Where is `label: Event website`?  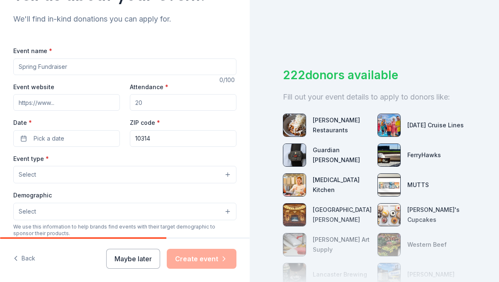 label: Event website is located at coordinates (34, 87).